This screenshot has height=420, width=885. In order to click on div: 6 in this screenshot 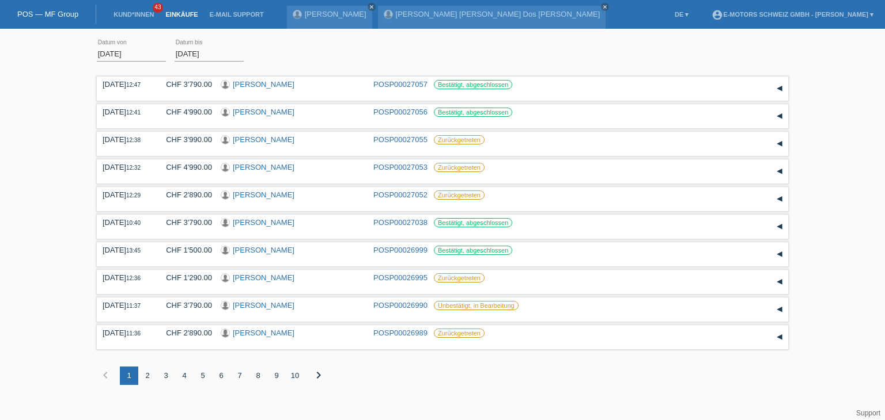, I will do `click(221, 376)`.